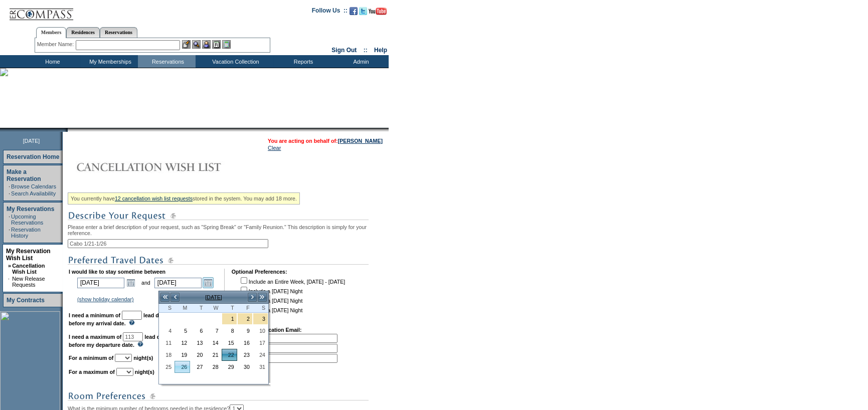  I want to click on a: Sign Out, so click(344, 50).